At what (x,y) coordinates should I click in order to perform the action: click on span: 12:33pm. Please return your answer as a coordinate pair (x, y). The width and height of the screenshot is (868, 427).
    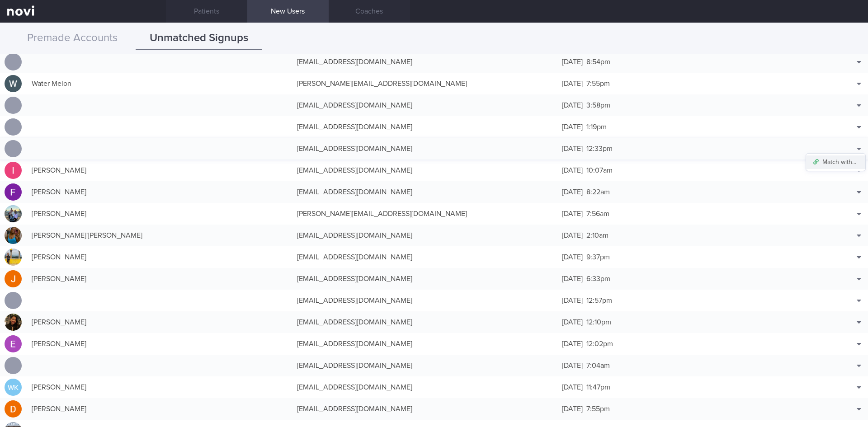
    Looking at the image, I should click on (600, 149).